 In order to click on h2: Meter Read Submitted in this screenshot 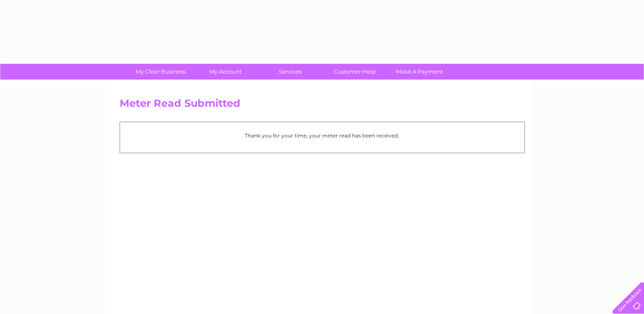, I will do `click(322, 106)`.